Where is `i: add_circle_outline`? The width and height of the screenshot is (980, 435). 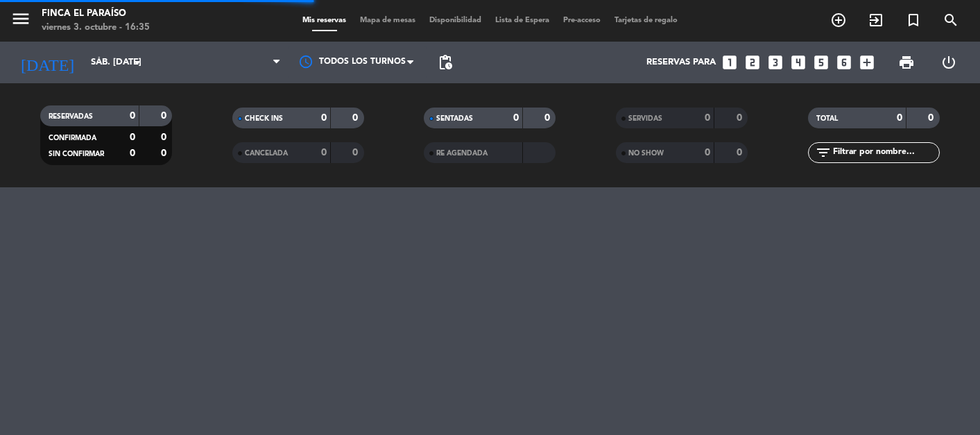
i: add_circle_outline is located at coordinates (838, 20).